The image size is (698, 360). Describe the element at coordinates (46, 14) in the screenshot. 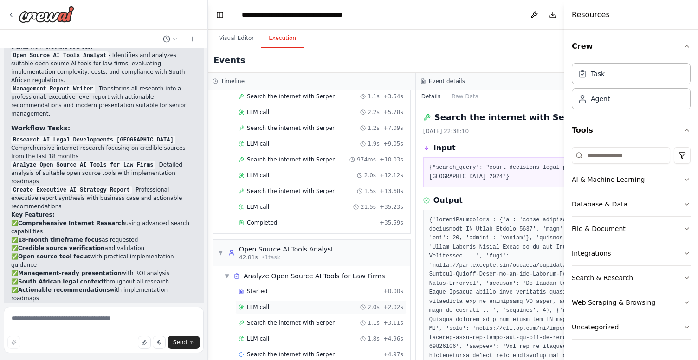

I see `img: Logo` at that location.